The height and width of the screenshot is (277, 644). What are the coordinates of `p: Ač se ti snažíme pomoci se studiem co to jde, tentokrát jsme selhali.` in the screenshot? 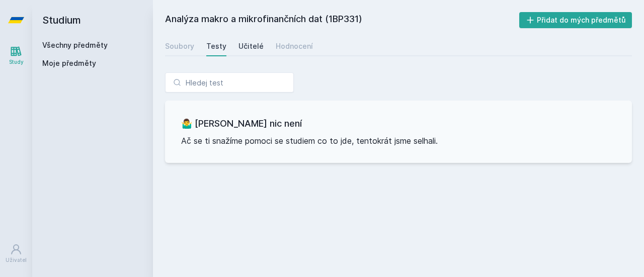 It's located at (398, 141).